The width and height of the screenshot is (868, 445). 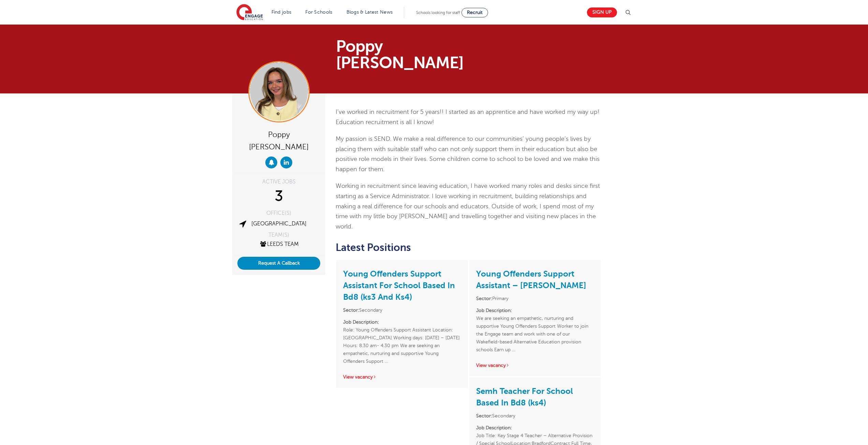 I want to click on div: ACTIVE JOBS, so click(x=279, y=182).